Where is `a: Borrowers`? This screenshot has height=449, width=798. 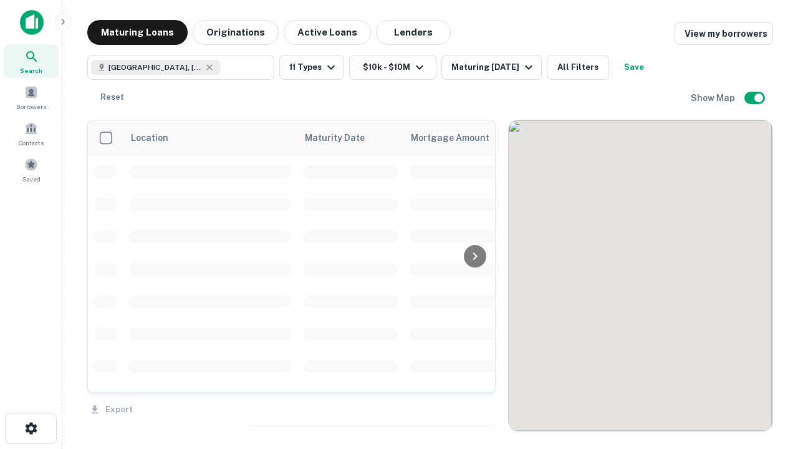
a: Borrowers is located at coordinates (31, 97).